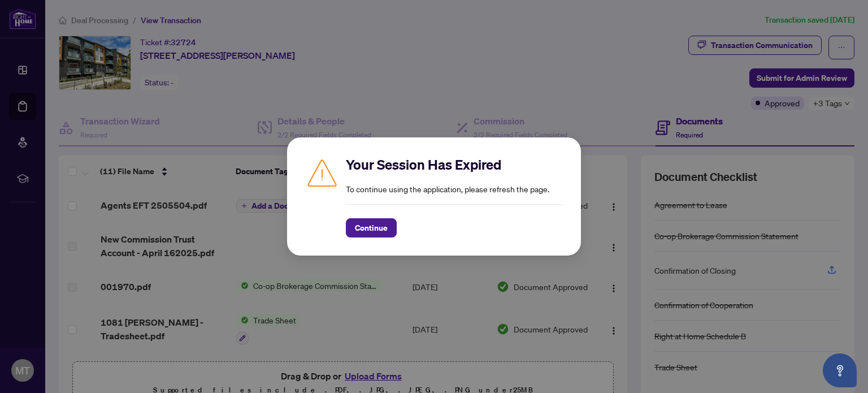 The height and width of the screenshot is (393, 868). What do you see at coordinates (371, 228) in the screenshot?
I see `button: Continue` at bounding box center [371, 228].